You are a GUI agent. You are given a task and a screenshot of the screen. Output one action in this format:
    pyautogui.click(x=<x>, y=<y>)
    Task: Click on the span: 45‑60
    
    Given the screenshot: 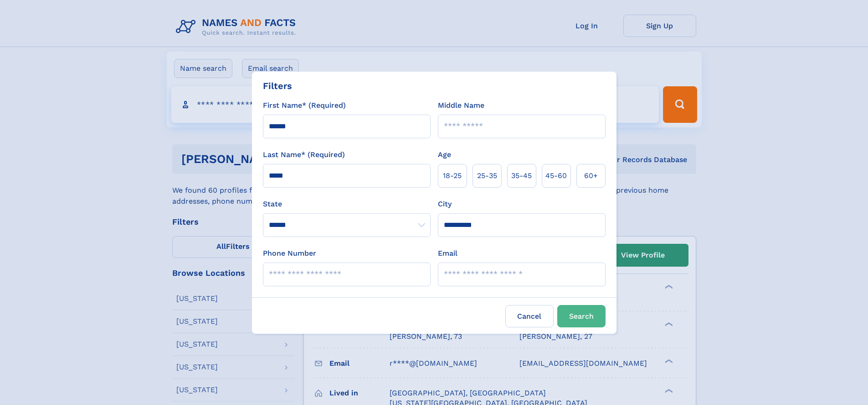 What is the action you would take?
    pyautogui.click(x=556, y=176)
    